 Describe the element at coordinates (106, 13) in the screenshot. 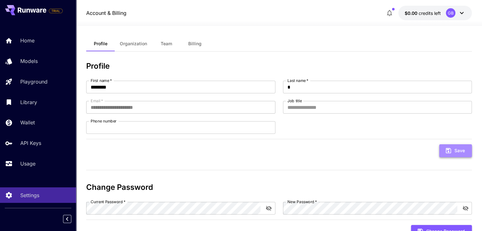

I see `a: Account & Billing` at that location.